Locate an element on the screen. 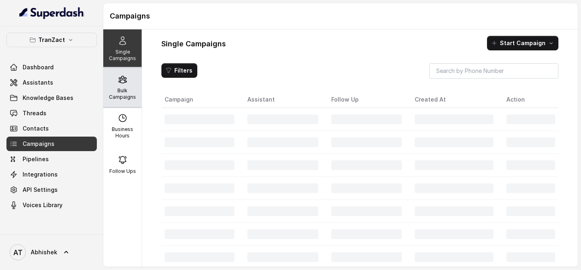 This screenshot has height=270, width=581. span: Abhishek is located at coordinates (44, 252).